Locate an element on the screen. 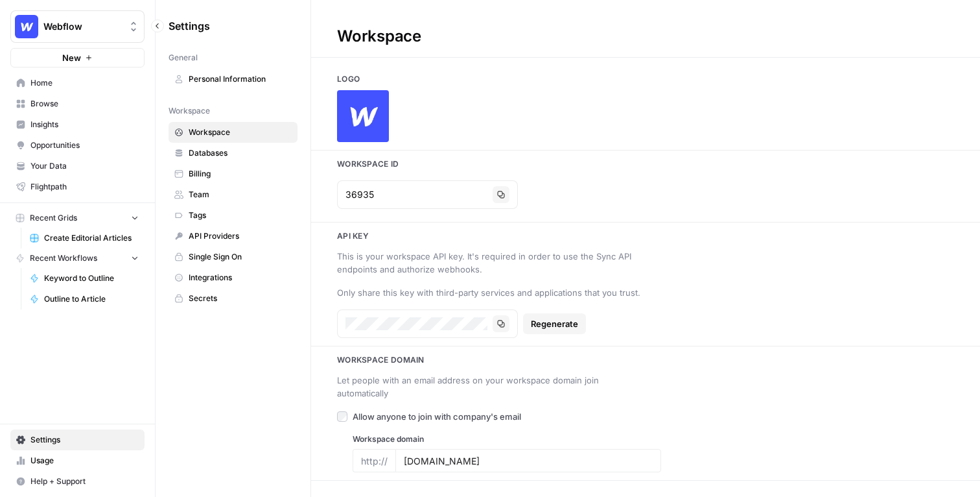 The width and height of the screenshot is (980, 497). span: Recent Grids is located at coordinates (53, 217).